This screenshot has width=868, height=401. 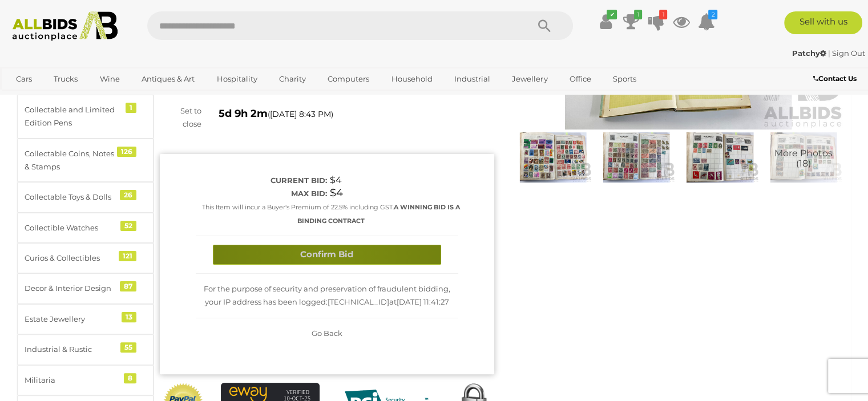 What do you see at coordinates (128, 287) in the screenshot?
I see `div: 87` at bounding box center [128, 287].